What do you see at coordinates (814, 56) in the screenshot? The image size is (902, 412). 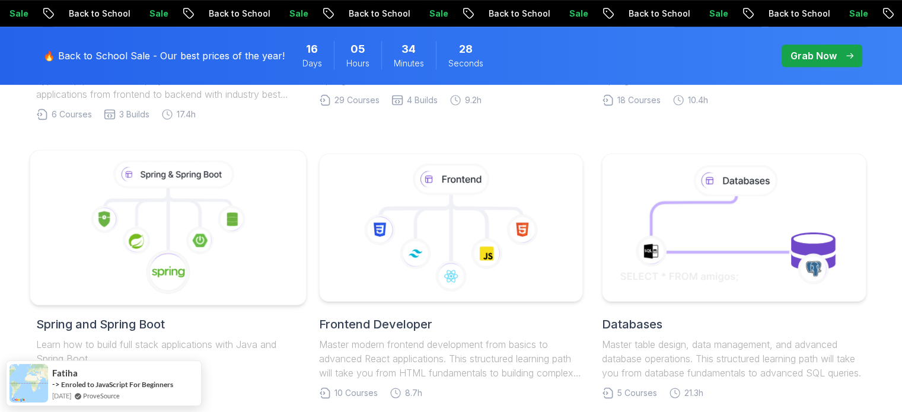 I see `p: Grab Now` at bounding box center [814, 56].